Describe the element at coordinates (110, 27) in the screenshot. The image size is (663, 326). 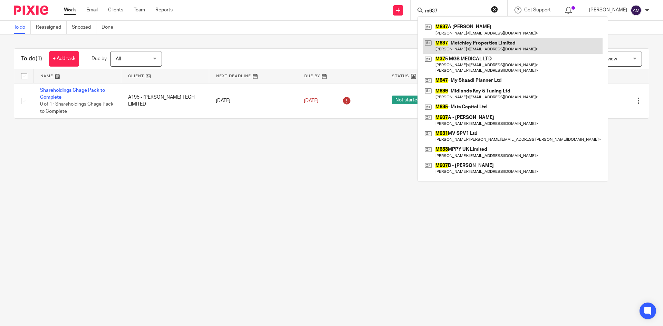
I see `a: Done` at that location.